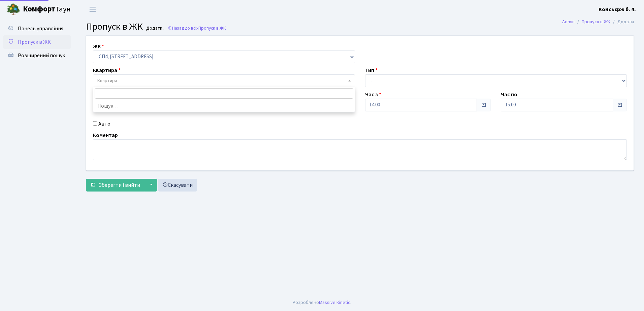 This screenshot has height=311, width=644. I want to click on label: Коментар, so click(106, 136).